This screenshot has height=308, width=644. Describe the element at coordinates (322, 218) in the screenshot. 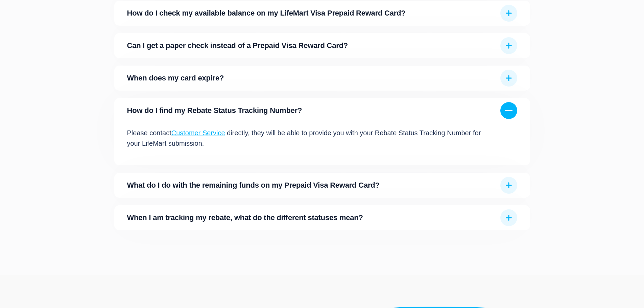

I see `div: ExpandWhen I am tracking my rebate, what do the different statuses mean?` at that location.